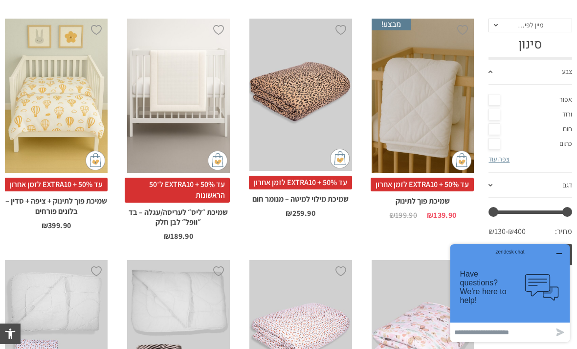  I want to click on h2: שמיכת מילוי למיטה – מנומר חום, so click(301, 197).